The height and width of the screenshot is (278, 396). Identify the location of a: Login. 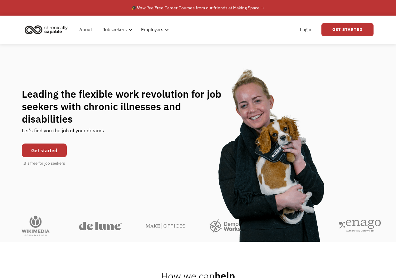
(306, 30).